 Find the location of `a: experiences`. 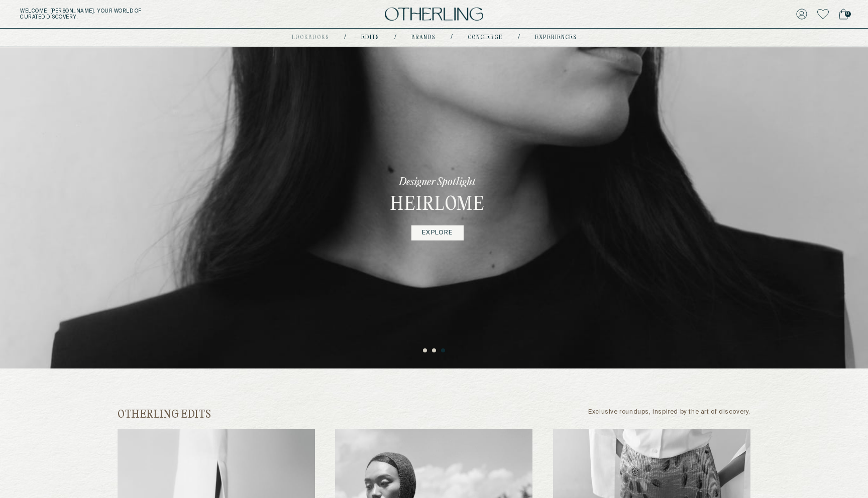

a: experiences is located at coordinates (555, 38).